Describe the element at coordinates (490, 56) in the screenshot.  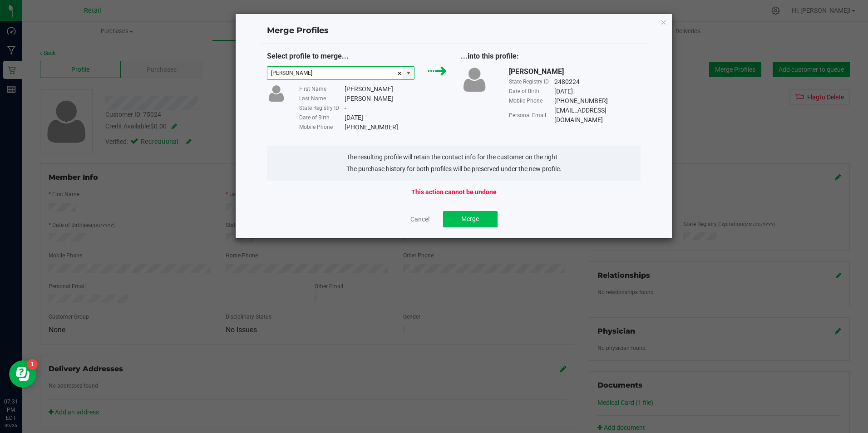
I see `span: ...into this profile:` at that location.